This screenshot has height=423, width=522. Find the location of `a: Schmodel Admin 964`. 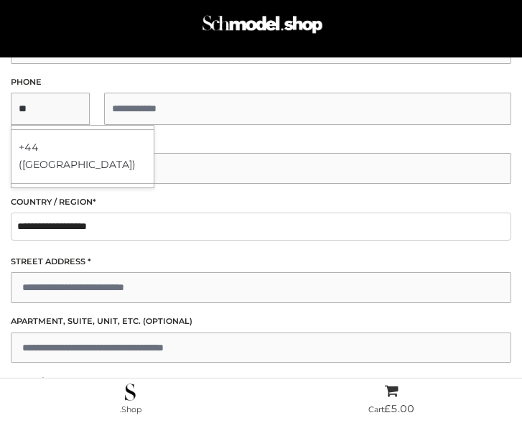

a: Schmodel Admin 964 is located at coordinates (261, 30).